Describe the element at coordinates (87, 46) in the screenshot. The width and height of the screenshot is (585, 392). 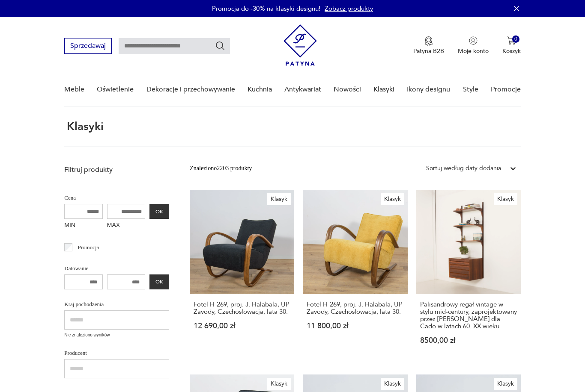
I see `a: Sprzedawaj` at that location.